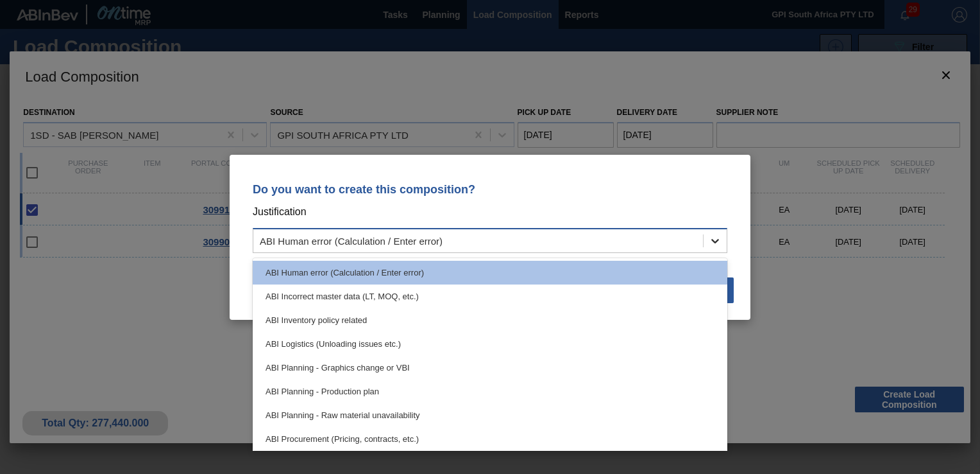  Describe the element at coordinates (490, 415) in the screenshot. I see `div: ABI Planning - Raw material unavailability` at that location.